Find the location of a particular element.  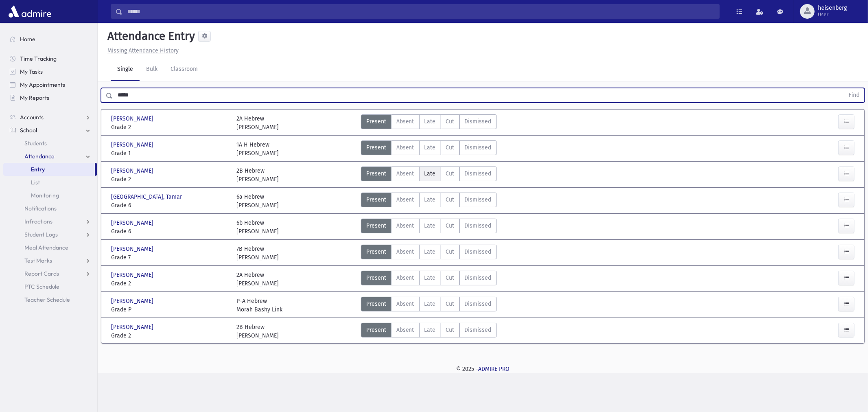

a: List is located at coordinates (50, 183).